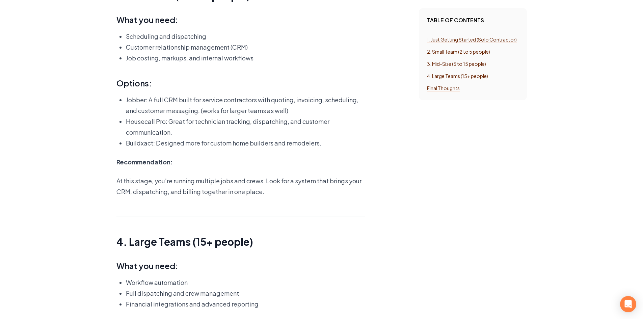 The height and width of the screenshot is (319, 643). I want to click on p: Workflow automation, so click(245, 283).